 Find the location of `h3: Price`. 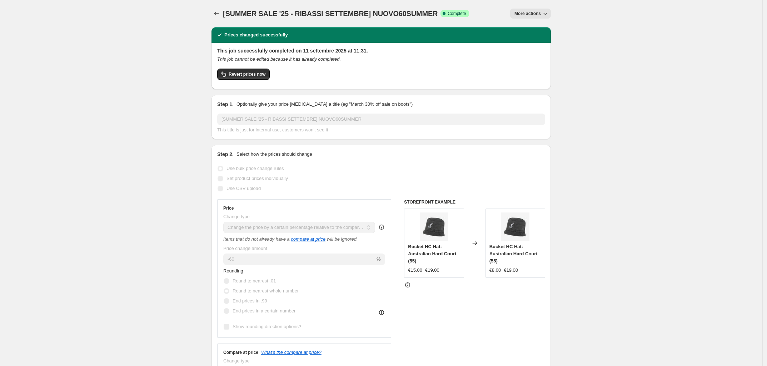

h3: Price is located at coordinates (228, 208).